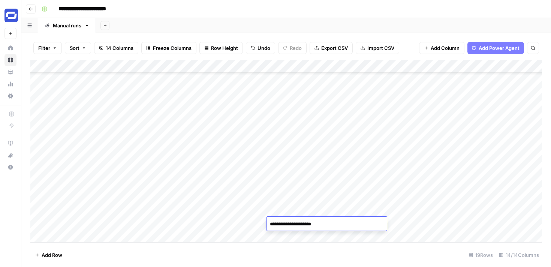 This screenshot has height=267, width=551. Describe the element at coordinates (495, 48) in the screenshot. I see `button: Add Power Agent` at that location.